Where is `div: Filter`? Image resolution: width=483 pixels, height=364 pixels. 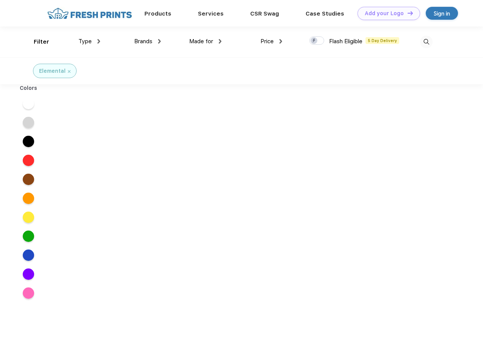
div: Filter is located at coordinates (41, 42).